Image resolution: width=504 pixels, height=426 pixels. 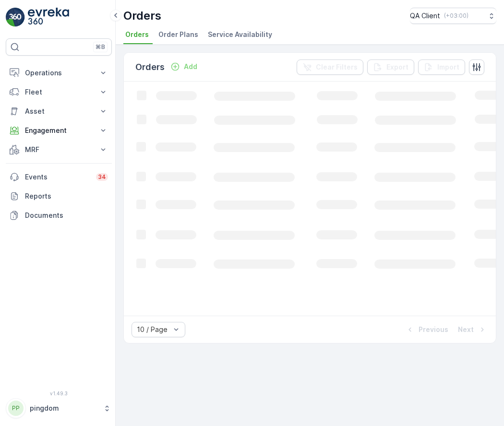 I want to click on p: pingdom, so click(x=64, y=408).